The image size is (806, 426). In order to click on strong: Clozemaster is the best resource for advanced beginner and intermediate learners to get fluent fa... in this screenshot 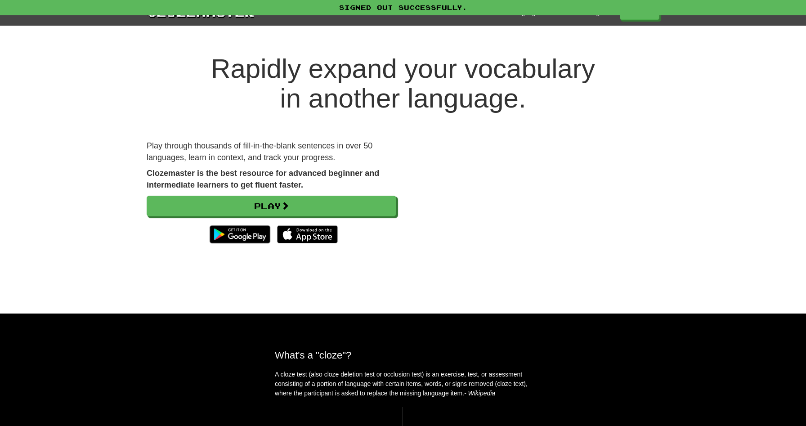, I will do `click(263, 179)`.